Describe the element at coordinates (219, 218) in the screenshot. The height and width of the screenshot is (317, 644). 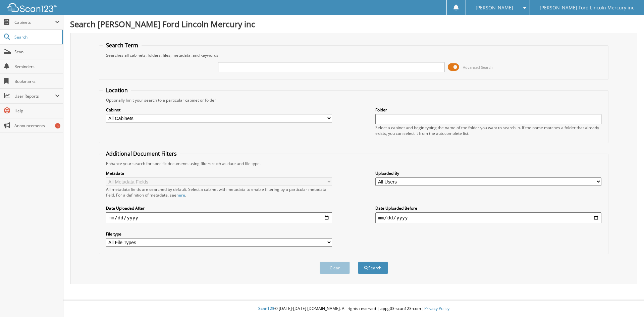
I see `input: start` at that location.